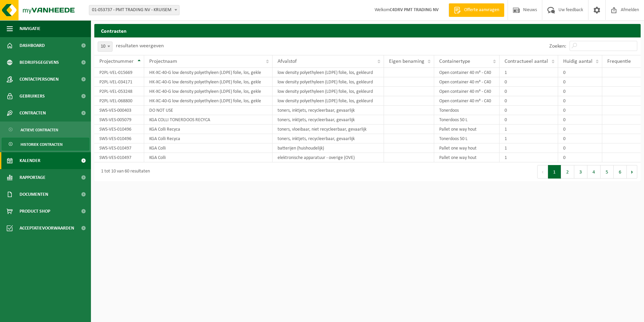 This screenshot has width=644, height=322. What do you see at coordinates (607, 172) in the screenshot?
I see `button: 5` at bounding box center [607, 172].